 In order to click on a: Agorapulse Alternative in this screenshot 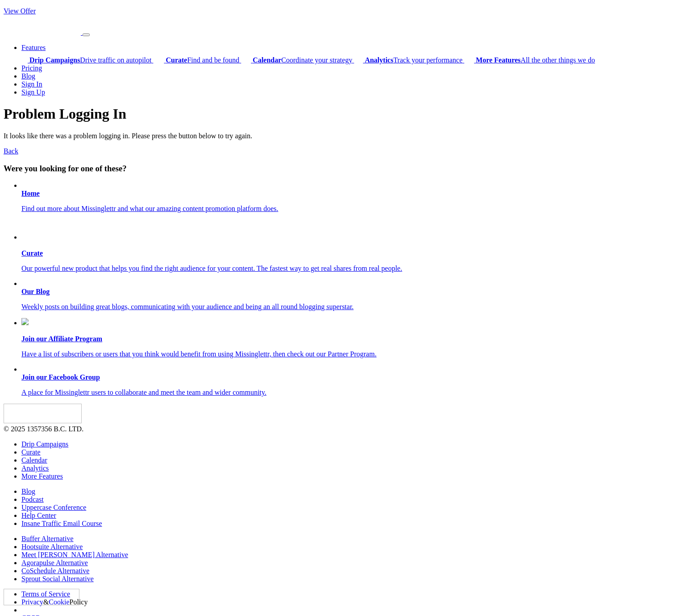, I will do `click(54, 562)`.